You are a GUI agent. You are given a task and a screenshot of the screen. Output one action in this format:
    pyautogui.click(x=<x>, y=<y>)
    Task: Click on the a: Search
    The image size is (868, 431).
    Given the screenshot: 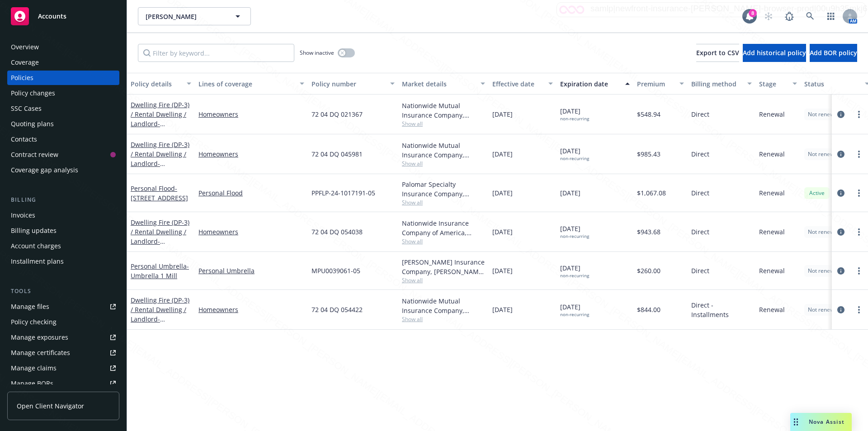 What is the action you would take?
    pyautogui.click(x=810, y=16)
    